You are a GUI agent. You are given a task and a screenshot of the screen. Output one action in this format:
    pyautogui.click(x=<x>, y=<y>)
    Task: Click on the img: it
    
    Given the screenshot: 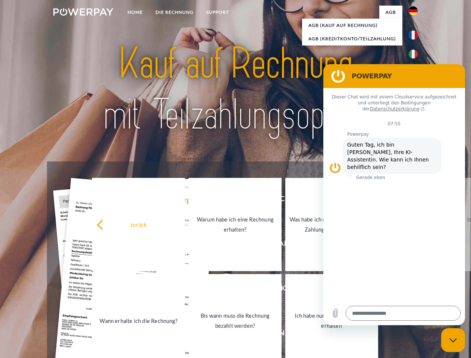 What is the action you would take?
    pyautogui.click(x=413, y=54)
    